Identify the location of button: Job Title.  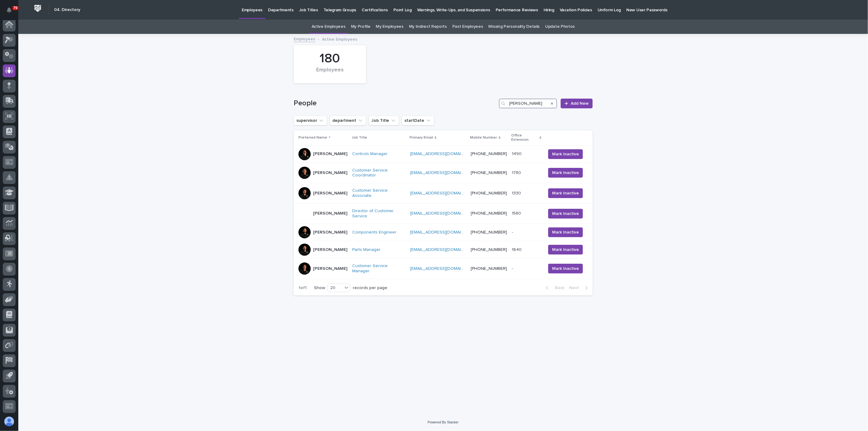
(384, 121).